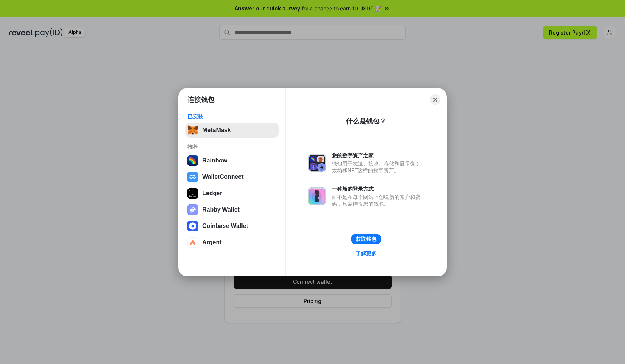  What do you see at coordinates (232, 193) in the screenshot?
I see `button: Ledger` at bounding box center [232, 193].